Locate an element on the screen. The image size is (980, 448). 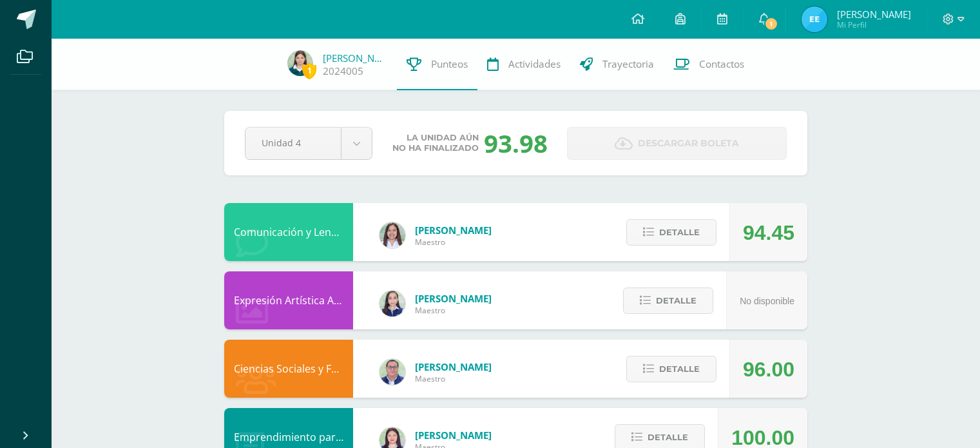
a: Actividades is located at coordinates (524, 64).